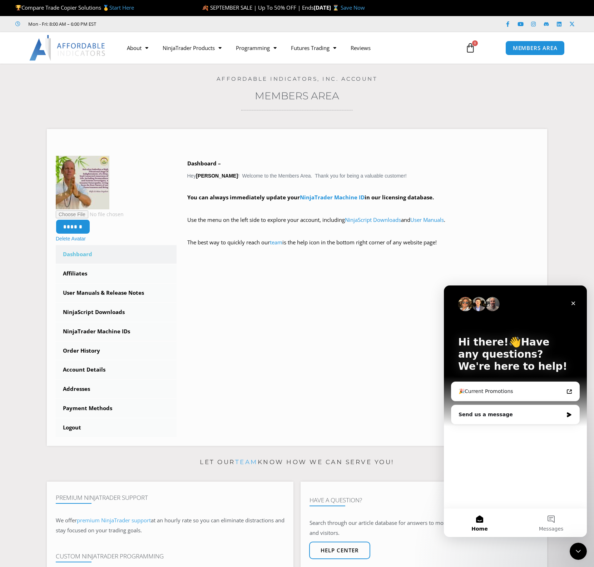  What do you see at coordinates (138, 48) in the screenshot?
I see `a: About` at bounding box center [138, 48].